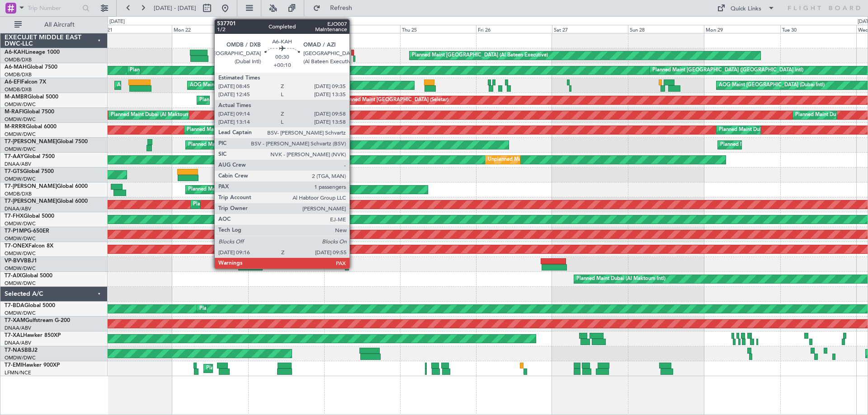  What do you see at coordinates (15, 127) in the screenshot?
I see `span: M-RRRR` at bounding box center [15, 127].